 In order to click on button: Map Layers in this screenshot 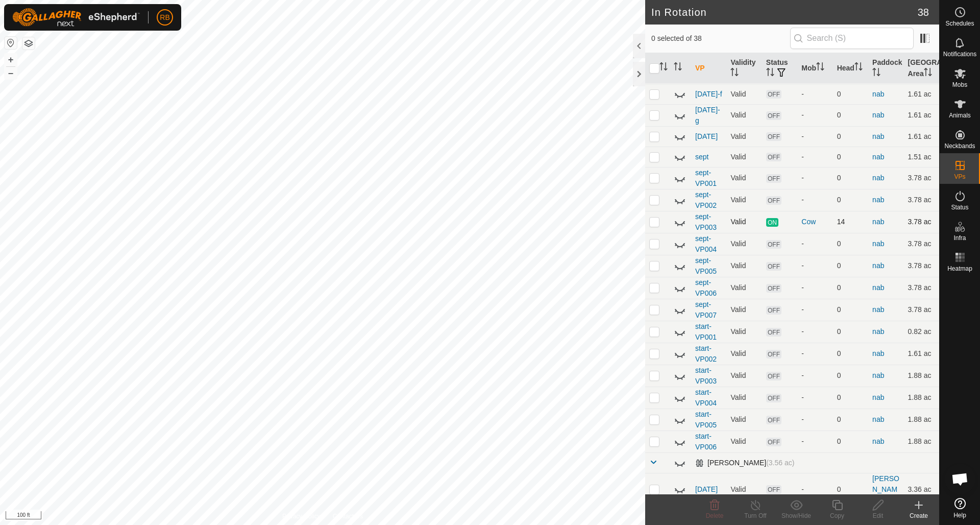, I will do `click(28, 43)`.